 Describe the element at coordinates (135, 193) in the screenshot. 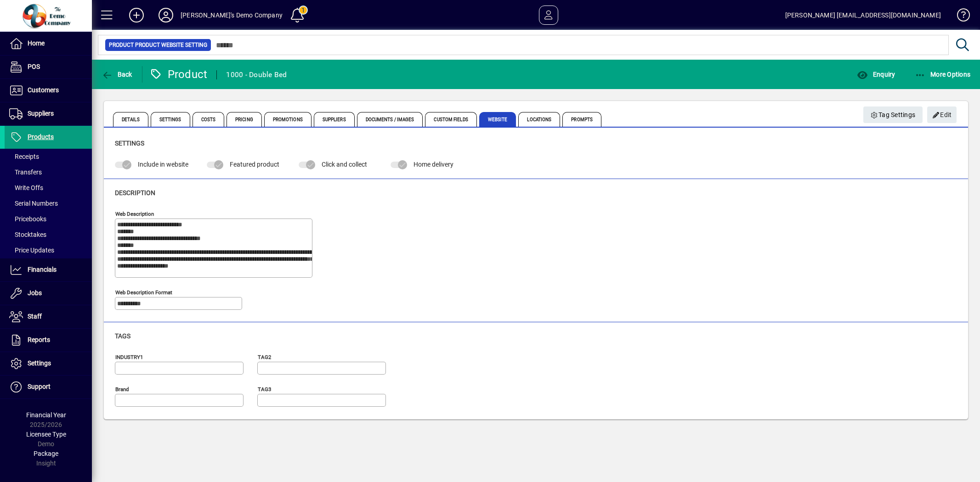

I see `span: Description` at that location.